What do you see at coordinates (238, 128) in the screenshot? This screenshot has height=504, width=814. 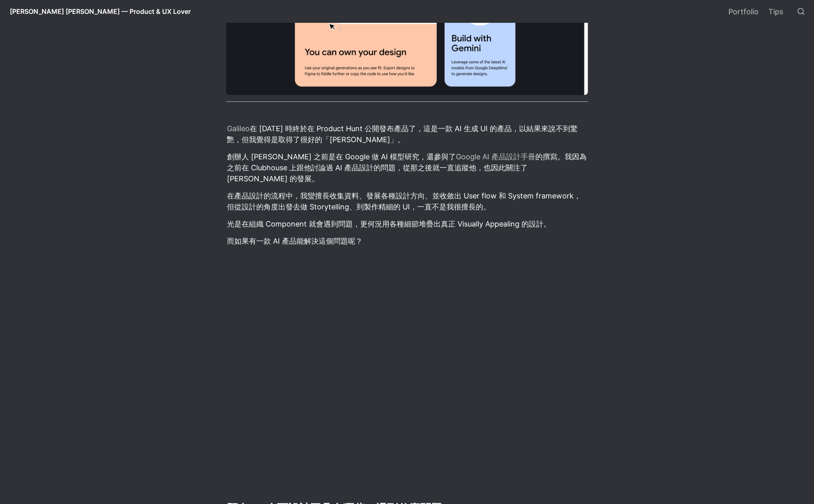 I see `a: Galileo` at bounding box center [238, 128].